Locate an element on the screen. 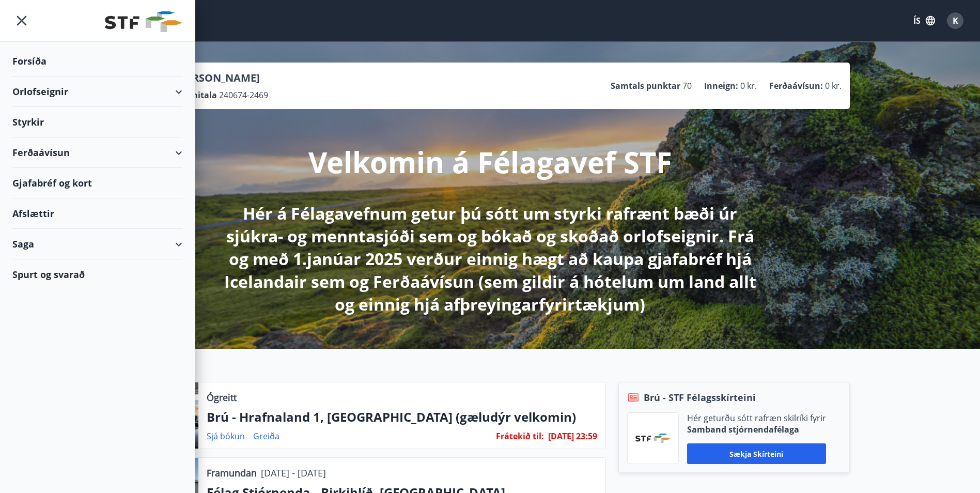  p: Kennitala is located at coordinates (196, 95).